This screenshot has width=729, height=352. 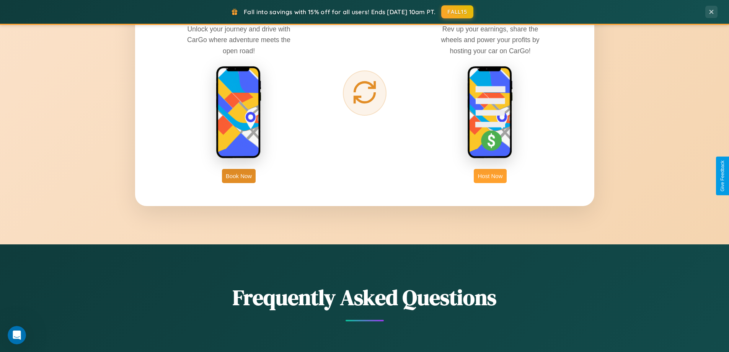 I want to click on h2: Frequently Asked Questions, so click(x=365, y=297).